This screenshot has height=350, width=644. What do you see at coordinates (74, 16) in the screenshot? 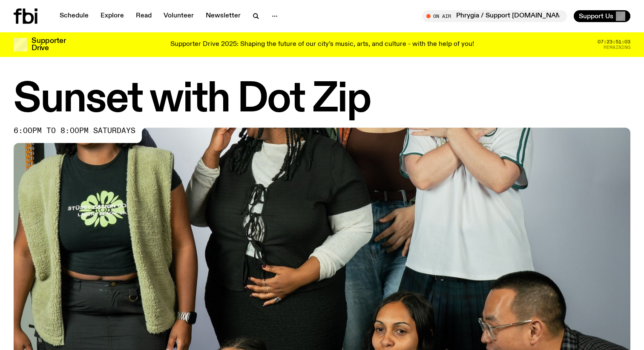
I see `a: Schedule` at bounding box center [74, 16].